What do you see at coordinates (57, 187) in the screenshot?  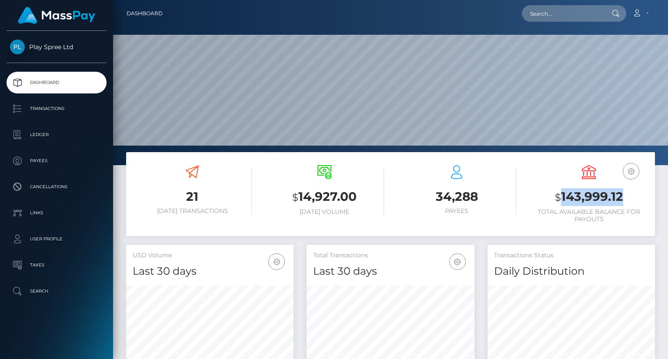 I see `p: Cancellations` at bounding box center [57, 187].